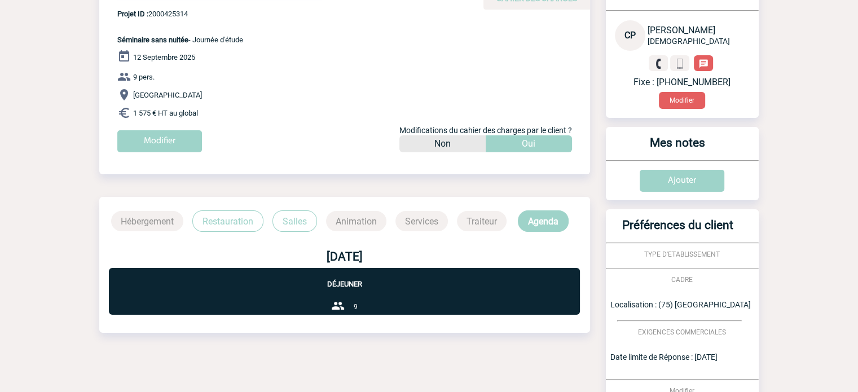  Describe the element at coordinates (147, 221) in the screenshot. I see `p: Hébergement` at that location.